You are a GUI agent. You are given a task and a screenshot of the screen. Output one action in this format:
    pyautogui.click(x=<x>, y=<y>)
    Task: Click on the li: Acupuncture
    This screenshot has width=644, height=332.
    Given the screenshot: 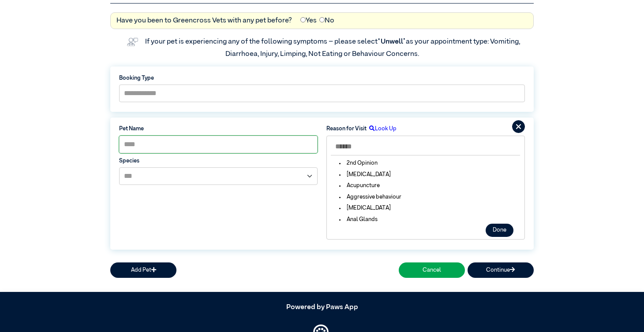 What is the action you would take?
    pyautogui.click(x=360, y=185)
    